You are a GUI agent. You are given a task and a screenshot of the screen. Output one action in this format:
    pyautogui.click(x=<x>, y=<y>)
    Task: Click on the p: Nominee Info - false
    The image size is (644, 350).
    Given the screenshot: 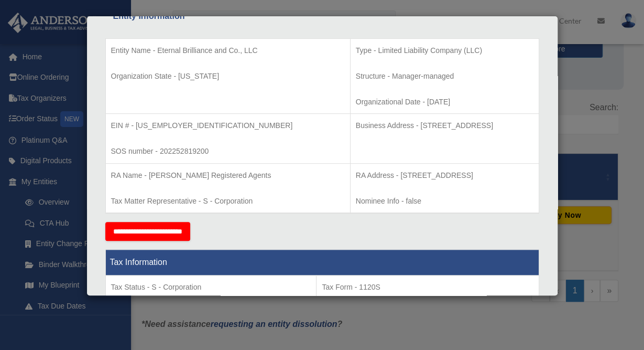 What is the action you would take?
    pyautogui.click(x=444, y=201)
    